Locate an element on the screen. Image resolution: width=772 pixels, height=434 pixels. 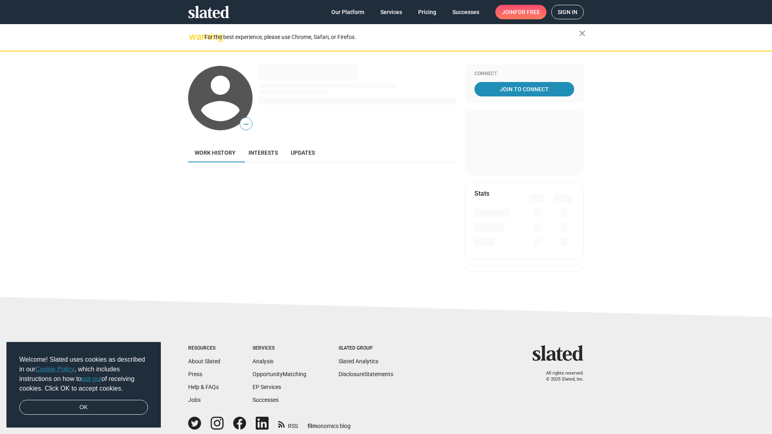
span: Pricing is located at coordinates (427, 12).